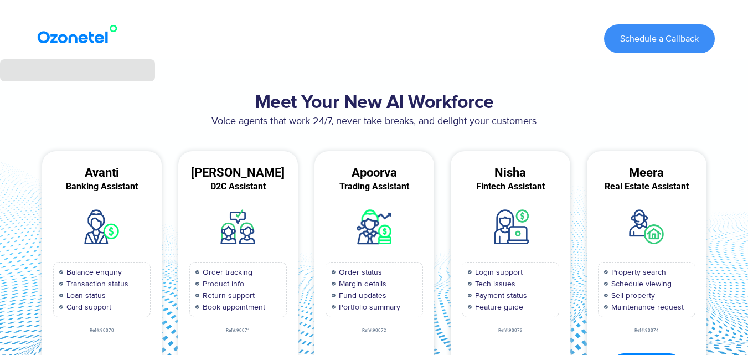  I want to click on span: Tech issues, so click(494, 283).